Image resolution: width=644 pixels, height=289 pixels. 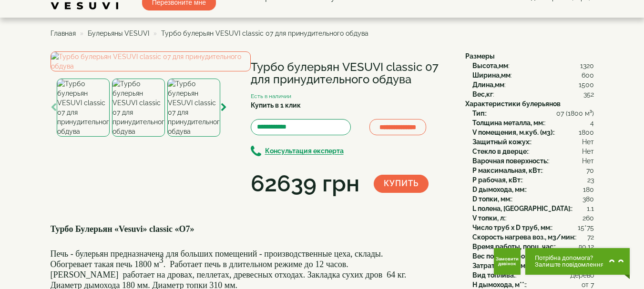 What do you see at coordinates (513, 247) in the screenshot?
I see `b: Время работы, порц. час:` at bounding box center [513, 247].